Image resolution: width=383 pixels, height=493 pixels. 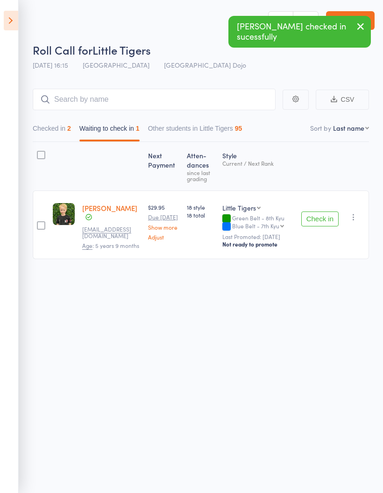 What do you see at coordinates (201, 176) in the screenshot?
I see `div: since last grading` at bounding box center [201, 176].